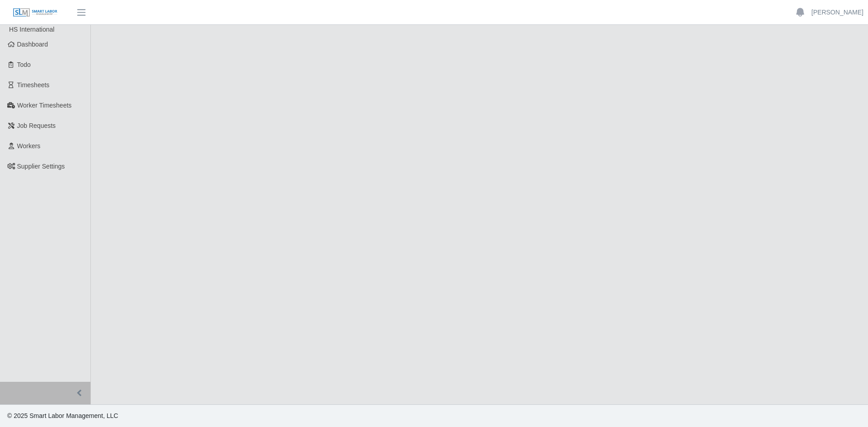  What do you see at coordinates (36, 126) in the screenshot?
I see `span: Job Requests` at bounding box center [36, 126].